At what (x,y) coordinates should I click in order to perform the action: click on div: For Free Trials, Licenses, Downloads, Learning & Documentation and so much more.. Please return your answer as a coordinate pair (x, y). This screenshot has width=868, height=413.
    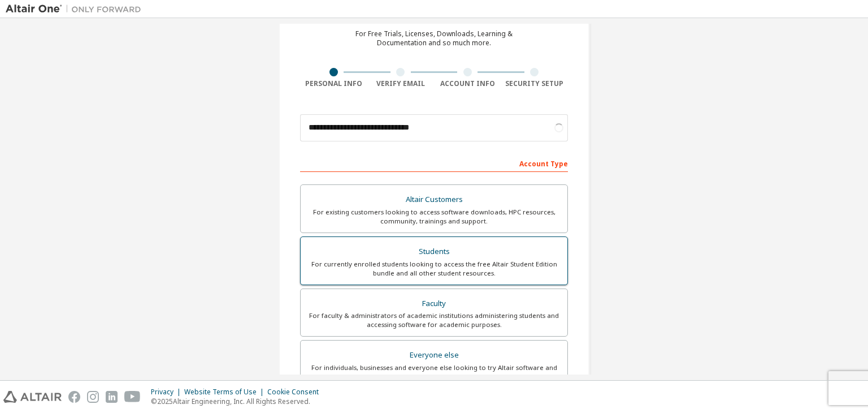
    Looking at the image, I should click on (434, 39).